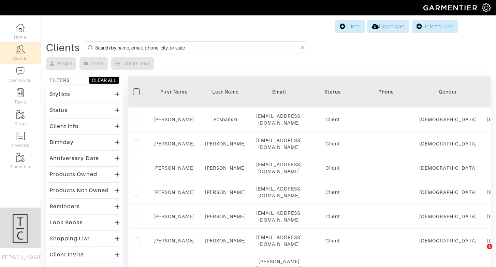 Image resolution: width=496 pixels, height=267 pixels. Describe the element at coordinates (225, 119) in the screenshot. I see `a: Posnanski` at that location.